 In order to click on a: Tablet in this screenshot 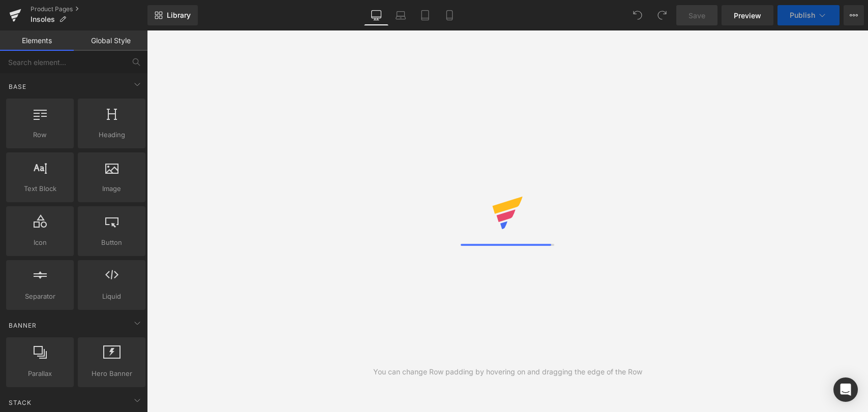, I will do `click(425, 15)`.